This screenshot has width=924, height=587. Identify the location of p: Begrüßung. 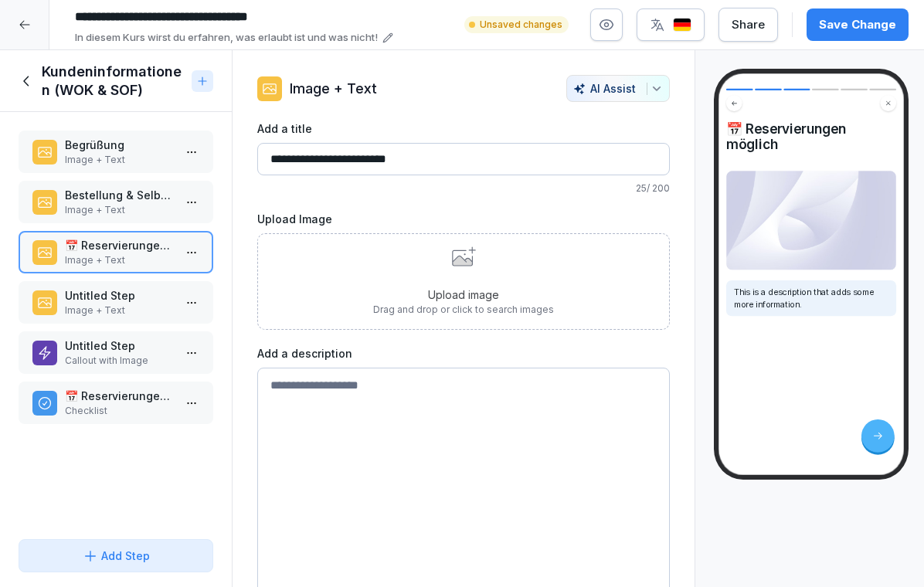
(119, 145).